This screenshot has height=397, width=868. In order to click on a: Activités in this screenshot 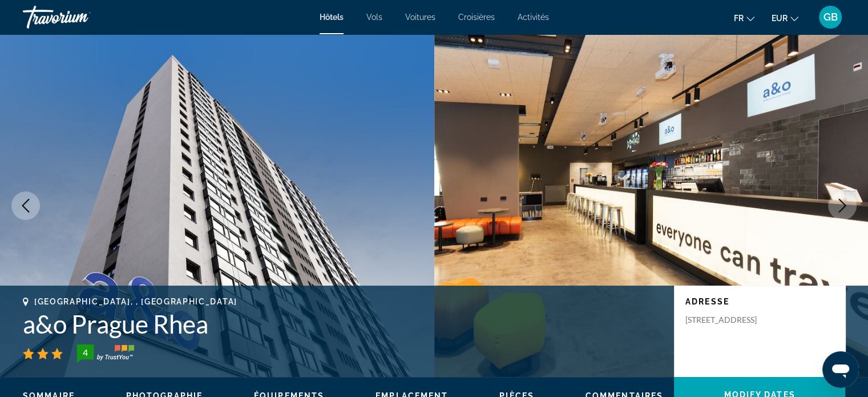, I will do `click(533, 17)`.